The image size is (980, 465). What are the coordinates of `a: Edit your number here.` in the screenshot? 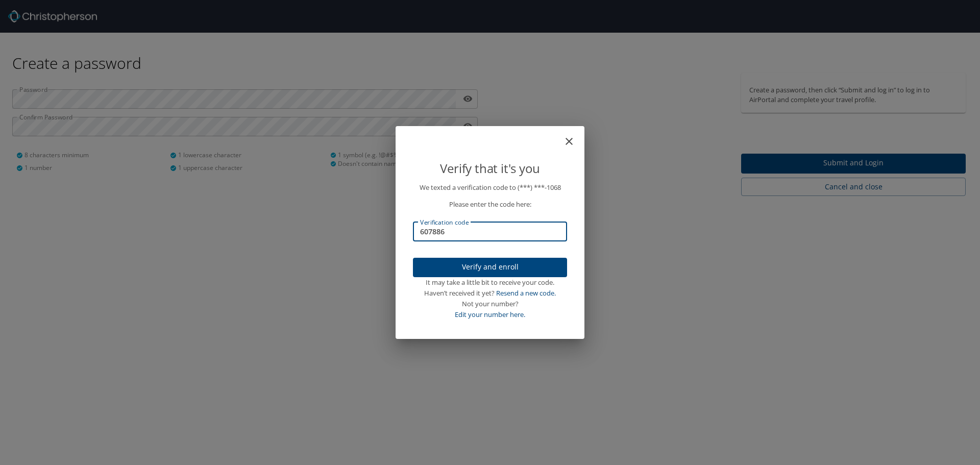 It's located at (490, 314).